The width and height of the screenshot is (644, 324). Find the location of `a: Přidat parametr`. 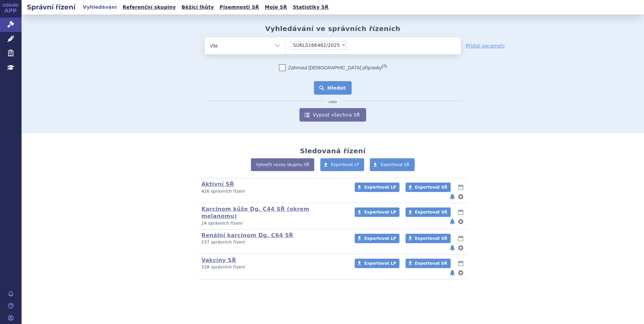

a: Přidat parametr is located at coordinates (486, 46).